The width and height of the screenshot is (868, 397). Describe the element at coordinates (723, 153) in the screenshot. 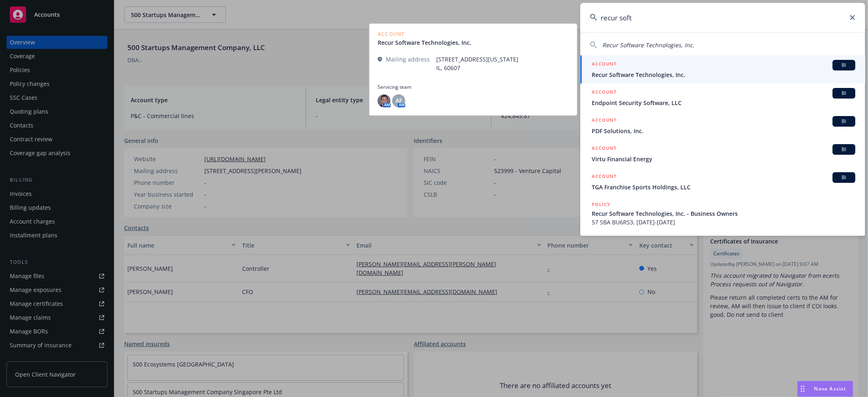

I see `a: ACCOUNTBIVirtu Financial Energy` at that location.